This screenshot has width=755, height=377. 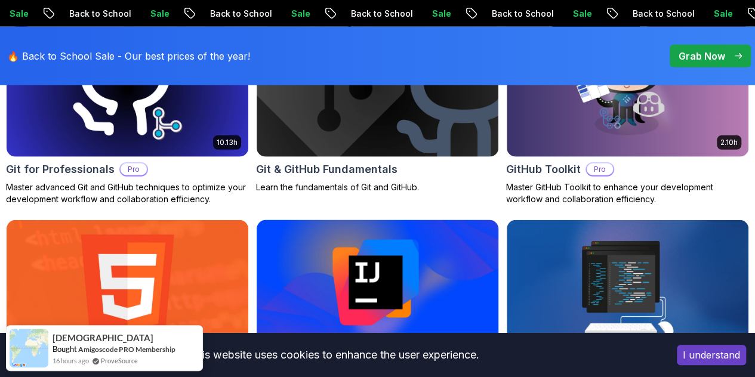 I want to click on img: Java CLI Build card, so click(x=627, y=288).